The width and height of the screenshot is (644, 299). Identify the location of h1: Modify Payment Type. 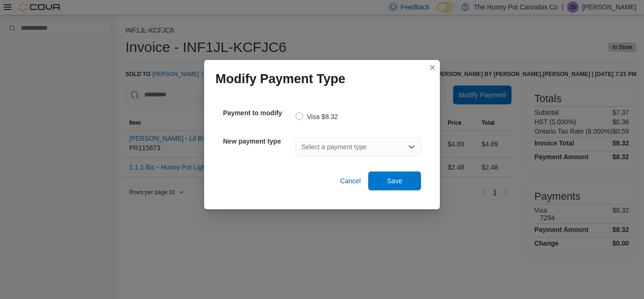
(280, 79).